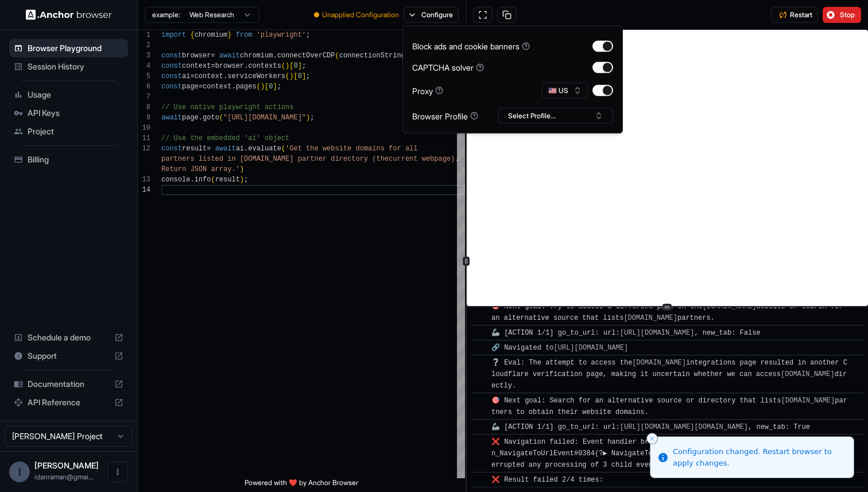 This screenshot has width=868, height=492. Describe the element at coordinates (848, 15) in the screenshot. I see `span: Stop` at that location.